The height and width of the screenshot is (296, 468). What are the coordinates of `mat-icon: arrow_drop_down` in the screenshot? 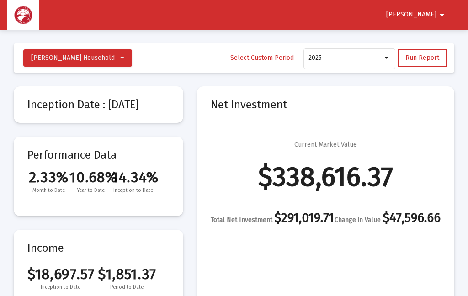 It's located at (442, 15).